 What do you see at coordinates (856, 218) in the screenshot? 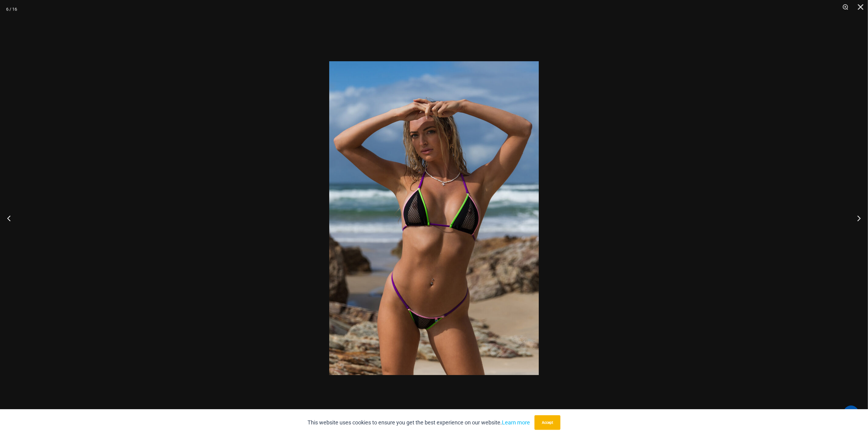
I see `button: Next` at bounding box center [856, 218].